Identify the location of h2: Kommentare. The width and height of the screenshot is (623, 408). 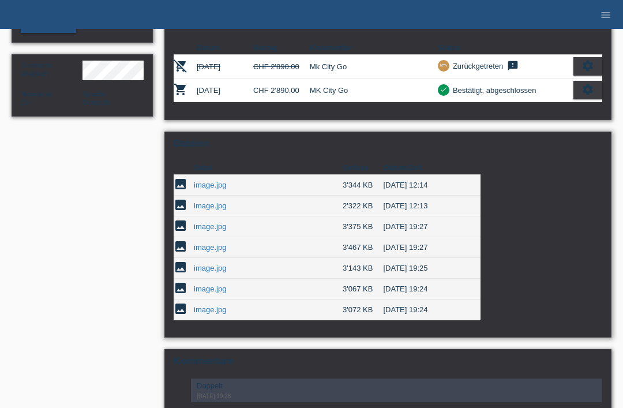
(387, 364).